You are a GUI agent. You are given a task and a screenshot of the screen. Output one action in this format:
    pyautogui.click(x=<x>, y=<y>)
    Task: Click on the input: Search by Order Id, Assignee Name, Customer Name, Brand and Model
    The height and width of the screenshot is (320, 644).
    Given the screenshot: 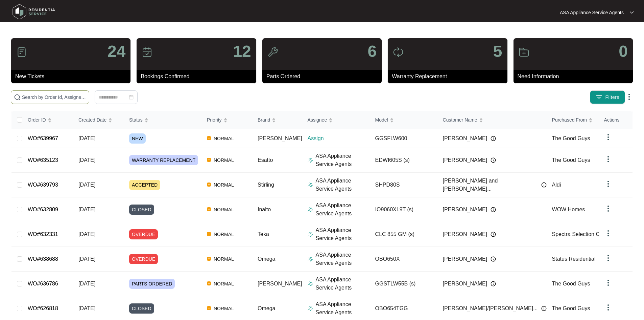 What is the action you would take?
    pyautogui.click(x=54, y=97)
    